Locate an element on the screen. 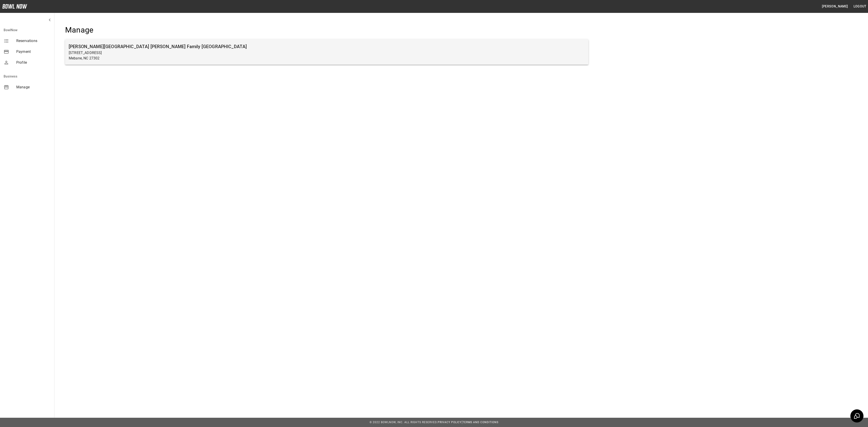 This screenshot has height=427, width=868. a: Terms and Conditions is located at coordinates (481, 422).